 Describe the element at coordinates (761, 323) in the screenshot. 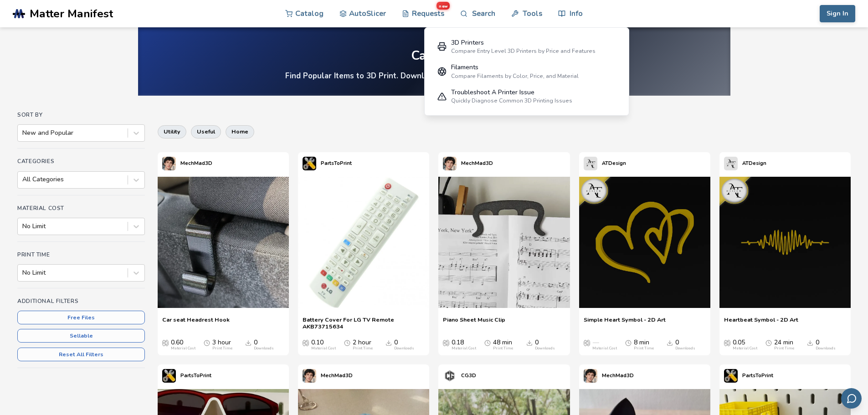

I see `a: Heartbeat Symbol - 2D Art` at that location.